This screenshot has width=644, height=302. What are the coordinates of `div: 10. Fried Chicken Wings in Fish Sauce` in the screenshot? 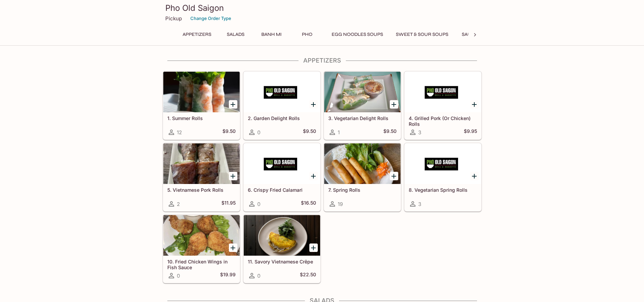 It's located at (201, 235).